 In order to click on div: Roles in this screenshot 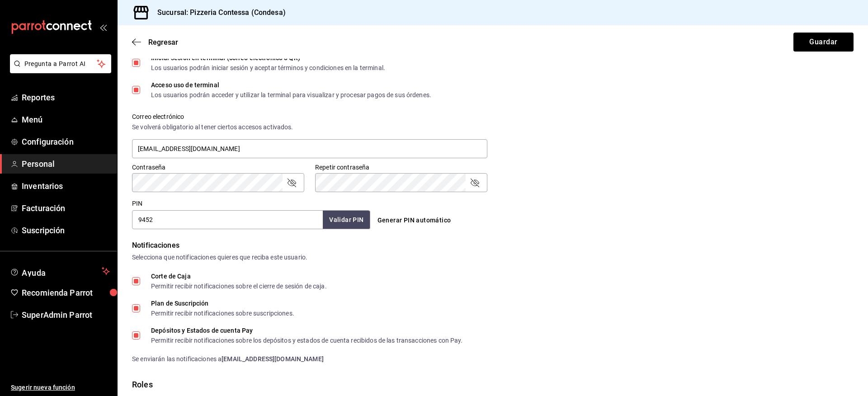, I will do `click(493, 385)`.